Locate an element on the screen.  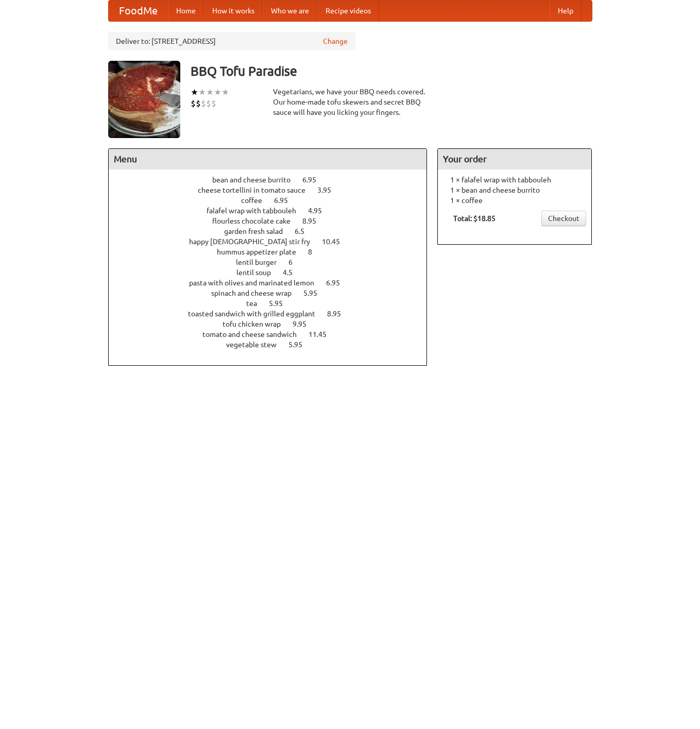
a: Who we are is located at coordinates (290, 11).